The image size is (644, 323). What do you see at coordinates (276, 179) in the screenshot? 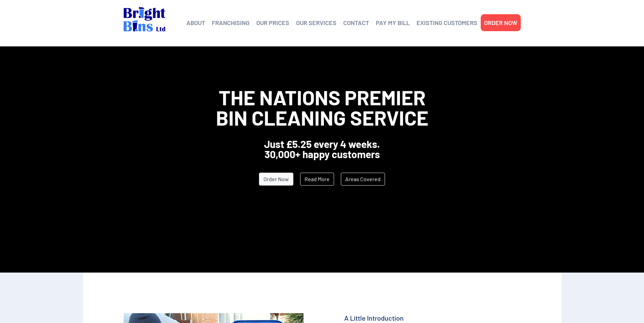
I see `a: Order Now` at bounding box center [276, 179].